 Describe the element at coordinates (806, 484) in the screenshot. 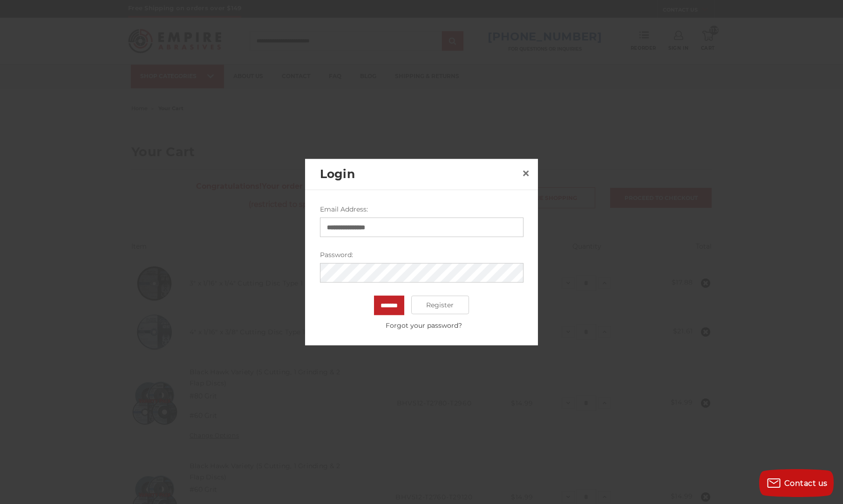

I see `span: Contact us` at that location.